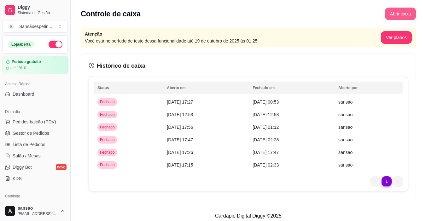 This screenshot has height=221, width=426. I want to click on span: S, so click(11, 26).